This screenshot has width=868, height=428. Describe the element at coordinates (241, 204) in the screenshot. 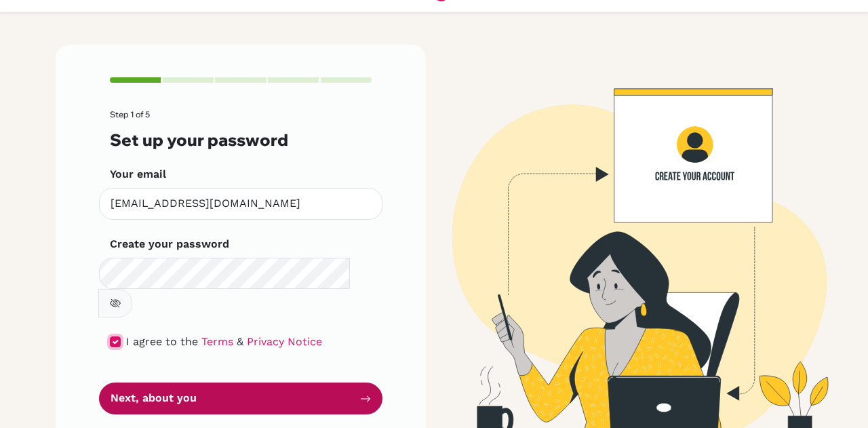

I see `input: Insert your email*` at that location.